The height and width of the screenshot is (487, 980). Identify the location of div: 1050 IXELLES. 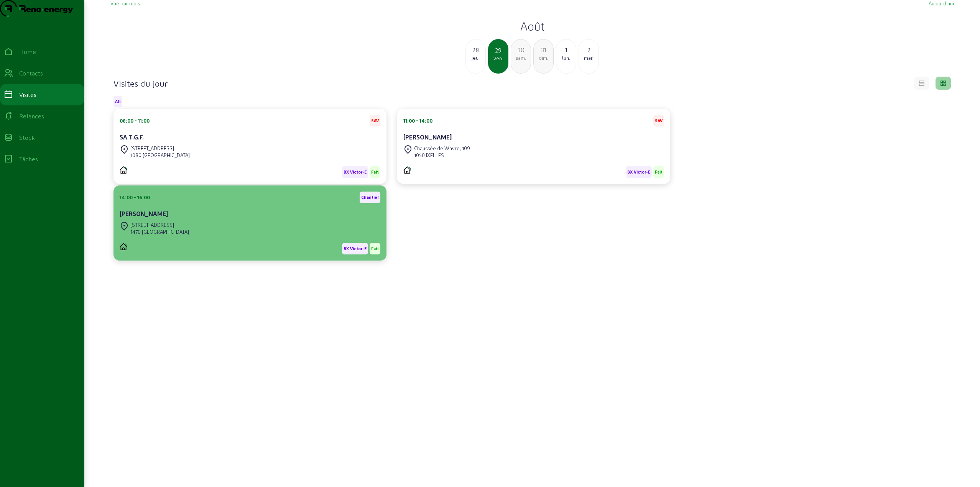
(442, 155).